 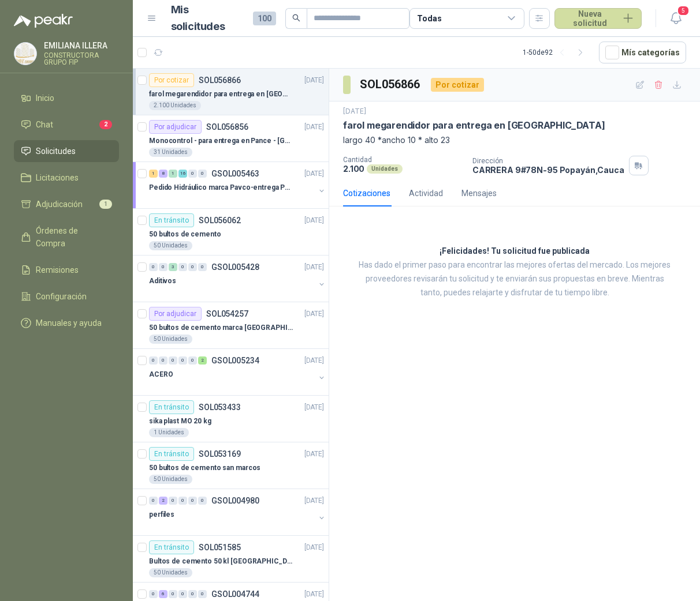 What do you see at coordinates (161, 374) in the screenshot?
I see `p: ACERO` at bounding box center [161, 374].